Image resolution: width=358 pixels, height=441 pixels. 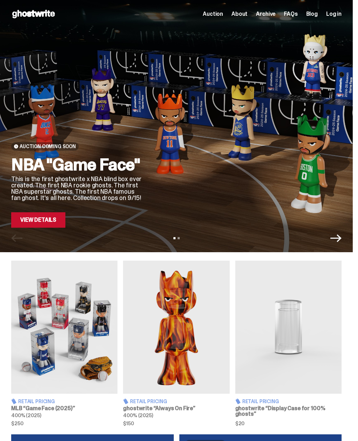 What do you see at coordinates (64, 423) in the screenshot?
I see `span: $250` at bounding box center [64, 423].